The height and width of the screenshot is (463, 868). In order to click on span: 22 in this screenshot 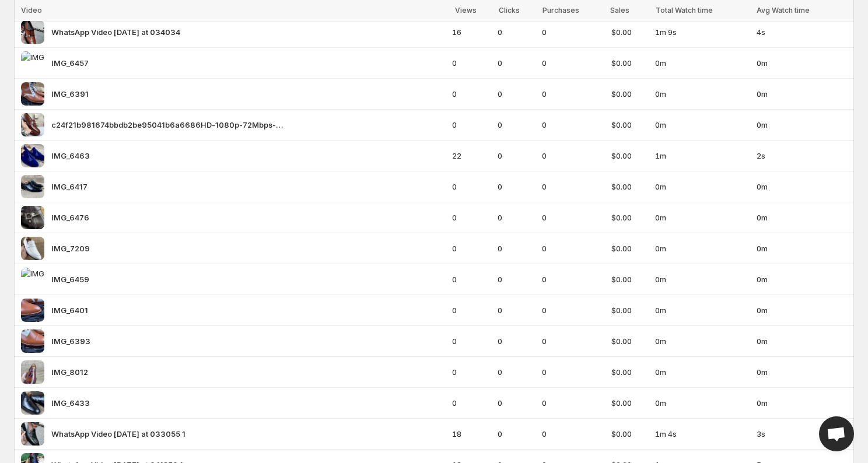, I will do `click(471, 156)`.